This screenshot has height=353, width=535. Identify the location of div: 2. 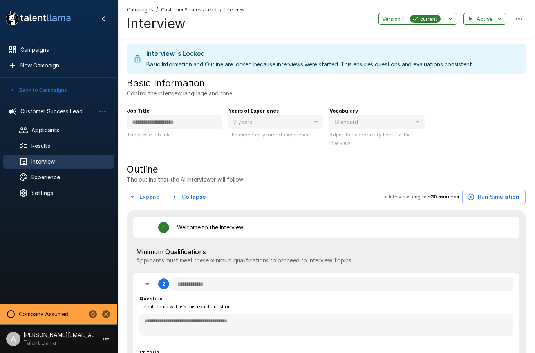
(164, 284).